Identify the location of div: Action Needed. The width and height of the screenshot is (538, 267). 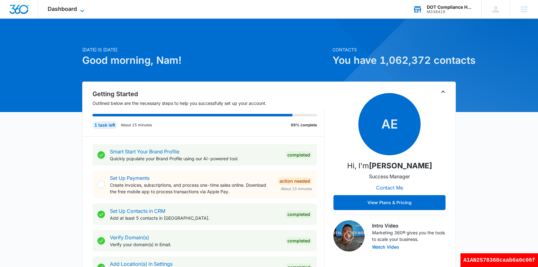
(295, 181).